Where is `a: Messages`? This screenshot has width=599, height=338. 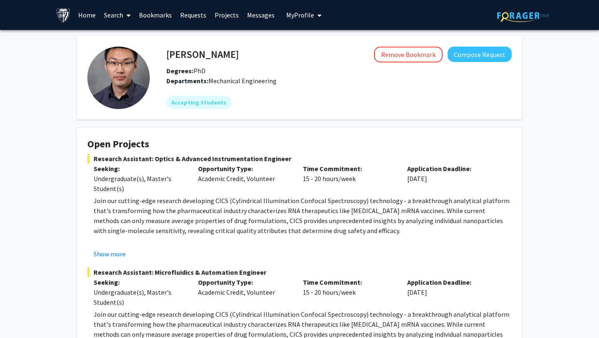
a: Messages is located at coordinates (261, 15).